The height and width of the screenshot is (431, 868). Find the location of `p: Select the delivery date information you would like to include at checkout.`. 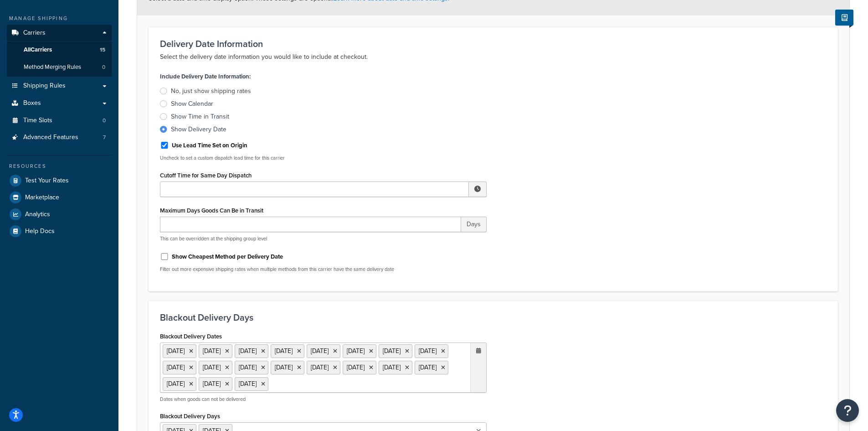

p: Select the delivery date information you would like to include at checkout. is located at coordinates (493, 57).